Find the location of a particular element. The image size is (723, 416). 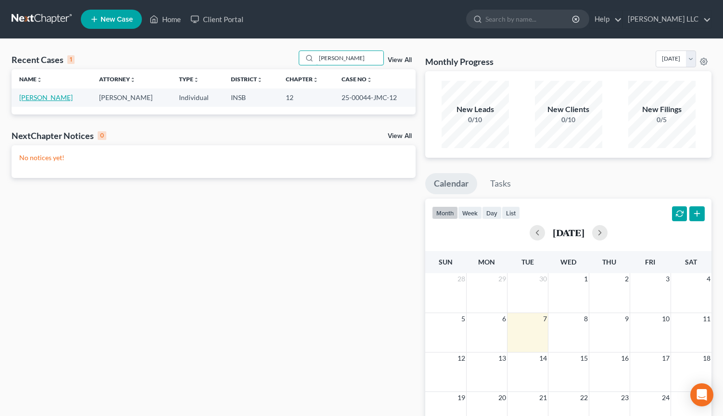

div: NextChapter Notices is located at coordinates (59, 136).